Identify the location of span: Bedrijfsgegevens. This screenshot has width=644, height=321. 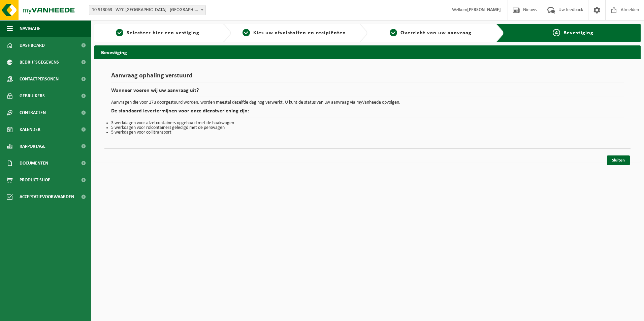
(39, 62).